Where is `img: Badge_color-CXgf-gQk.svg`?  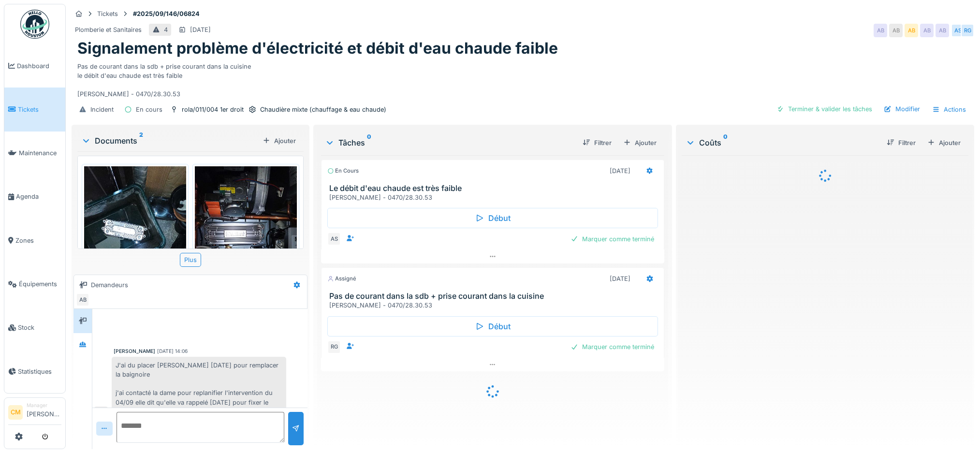
img: Badge_color-CXgf-gQk.svg is located at coordinates (35, 25).